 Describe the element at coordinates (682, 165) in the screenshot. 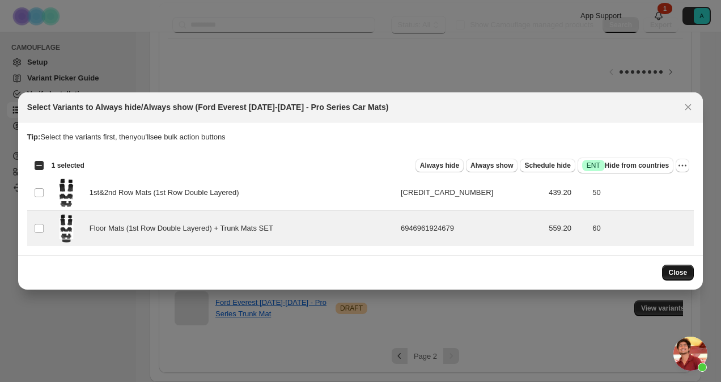

I see `button: More actions` at that location.